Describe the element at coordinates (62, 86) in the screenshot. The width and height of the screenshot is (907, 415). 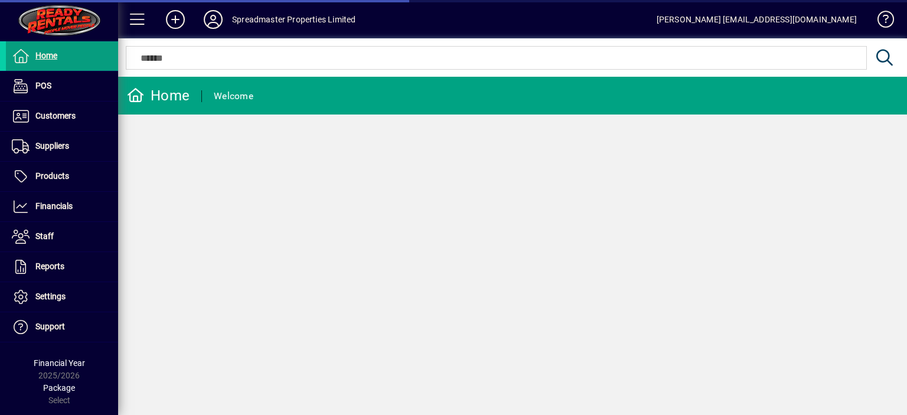
I see `a: POS` at that location.